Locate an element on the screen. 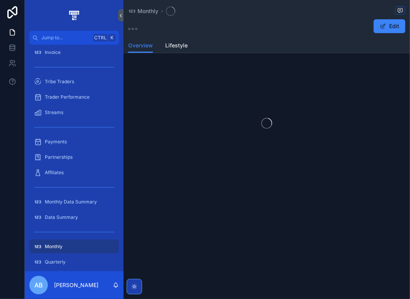  a: Tribe Traders is located at coordinates (74, 82).